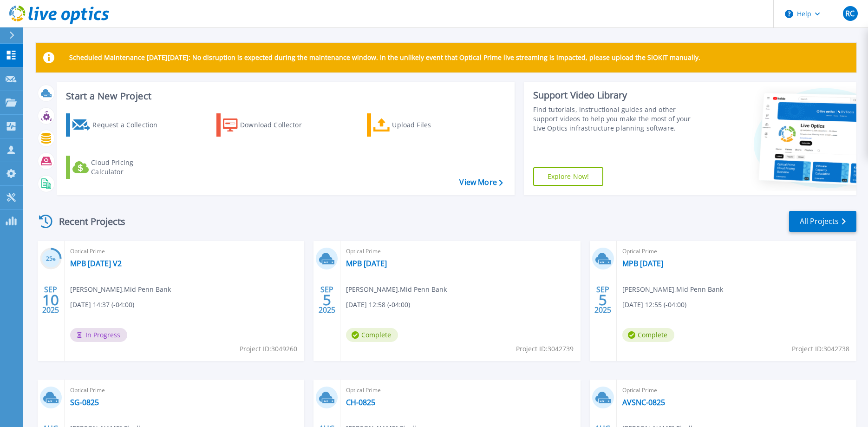 The width and height of the screenshot is (868, 427). I want to click on a: Cloud Pricing Calculator, so click(117, 167).